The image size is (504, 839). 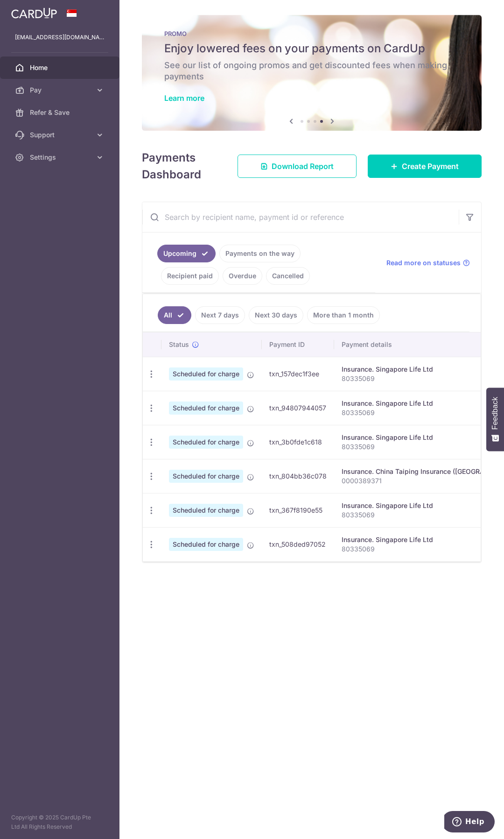 I want to click on span: Read more on statuses, so click(x=423, y=263).